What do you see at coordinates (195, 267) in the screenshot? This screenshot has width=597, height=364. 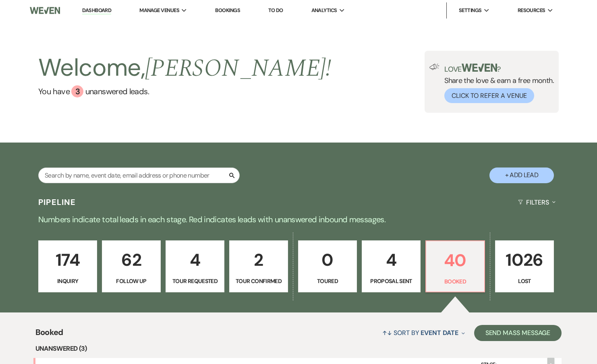 I see `a: 4Tour Requested` at bounding box center [195, 267].